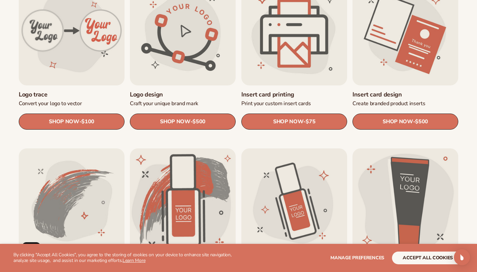  Describe the element at coordinates (310, 122) in the screenshot. I see `span: $75` at that location.